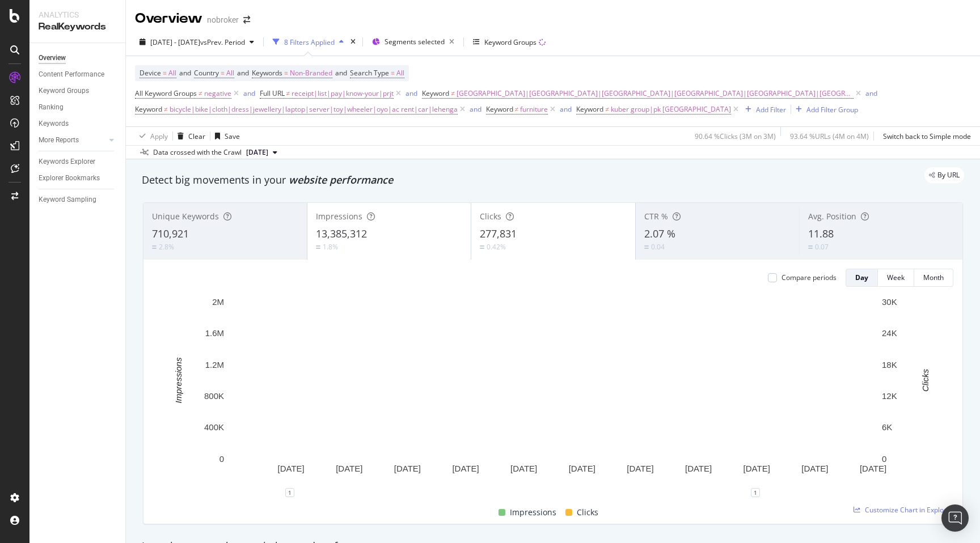 This screenshot has height=543, width=980. What do you see at coordinates (71, 74) in the screenshot?
I see `div: Content Performance` at bounding box center [71, 74].